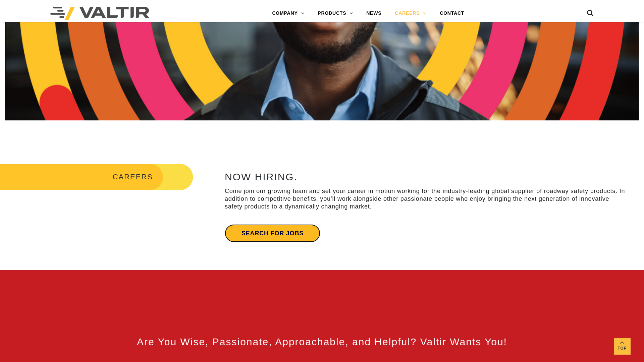  What do you see at coordinates (100, 13) in the screenshot?
I see `img: Valtir` at bounding box center [100, 13].